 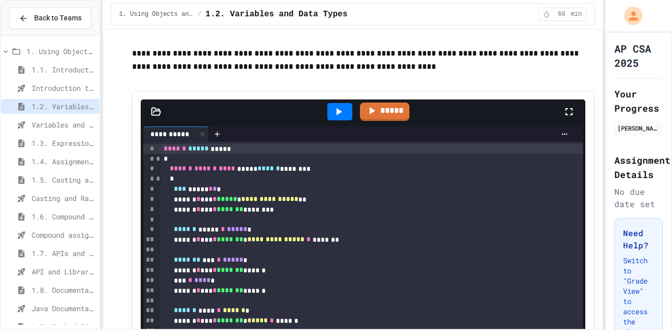 I want to click on h2: Assignment Details, so click(x=639, y=167).